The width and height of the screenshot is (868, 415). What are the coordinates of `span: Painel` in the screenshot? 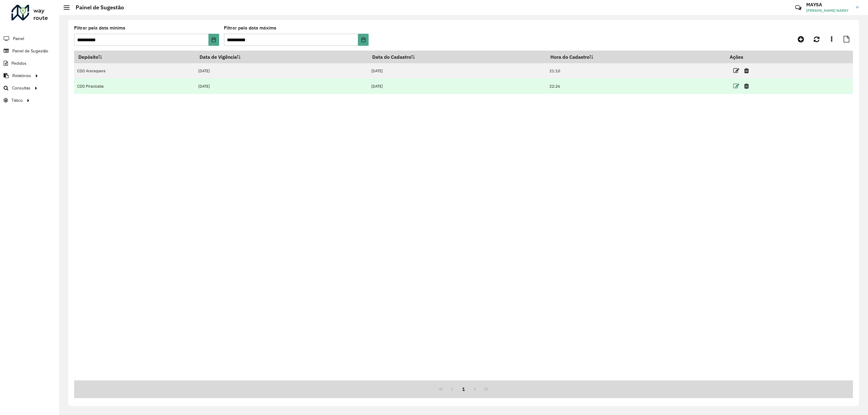 It's located at (19, 39).